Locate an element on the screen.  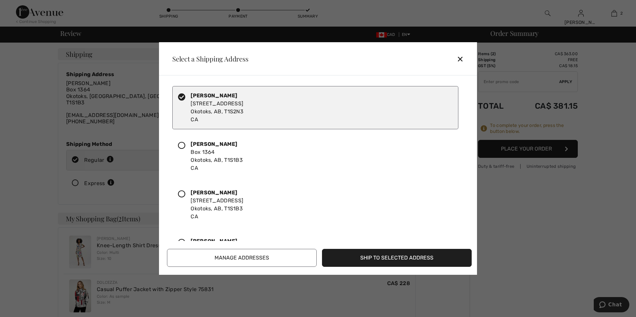
button: Manage Addresses is located at coordinates (242, 258).